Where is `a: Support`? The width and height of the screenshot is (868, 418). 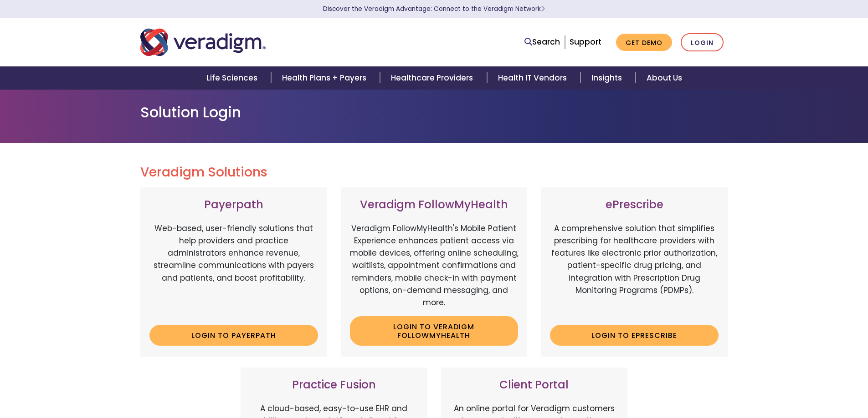
a: Support is located at coordinates (585, 42).